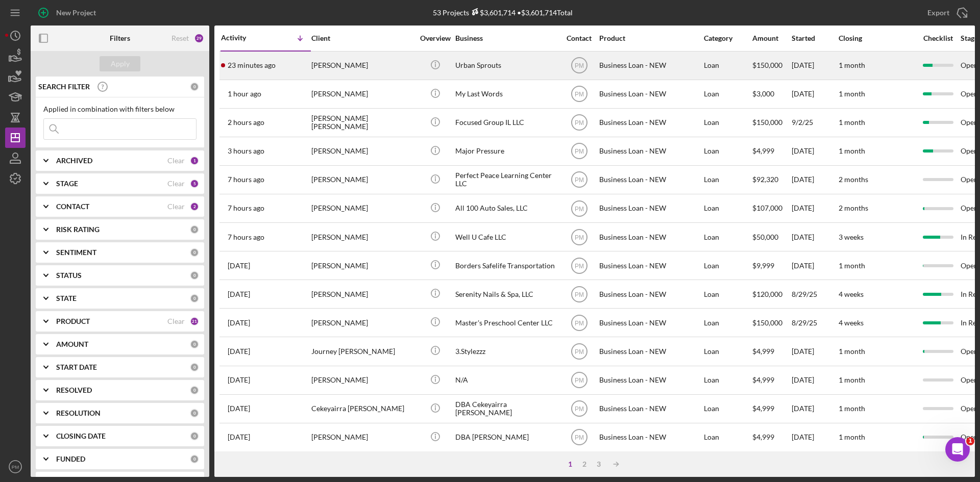  Describe the element at coordinates (506, 237) in the screenshot. I see `div: Well U Cafe LLC` at that location.